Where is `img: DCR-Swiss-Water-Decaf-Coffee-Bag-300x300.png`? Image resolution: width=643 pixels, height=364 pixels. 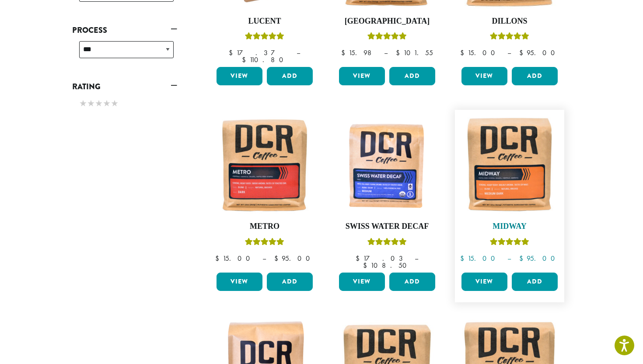
img: DCR-Swiss-Water-Decaf-Coffee-Bag-300x300.png is located at coordinates (387, 164).